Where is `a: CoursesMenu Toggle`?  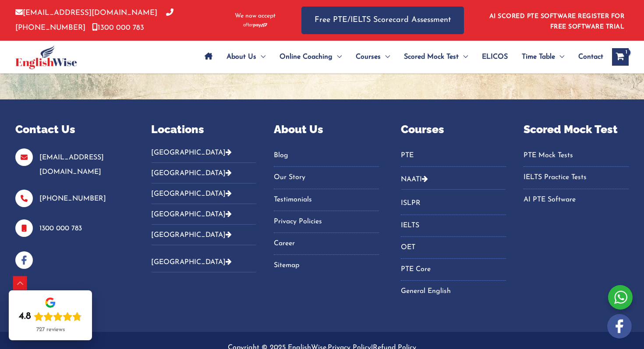
a: CoursesMenu Toggle is located at coordinates (373, 57).